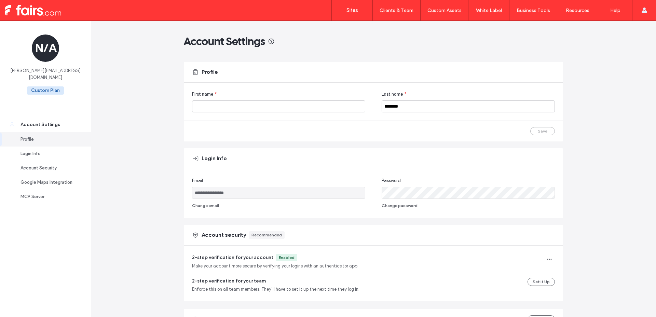 Image resolution: width=656 pixels, height=317 pixels. Describe the element at coordinates (468, 193) in the screenshot. I see `input: Password` at that location.